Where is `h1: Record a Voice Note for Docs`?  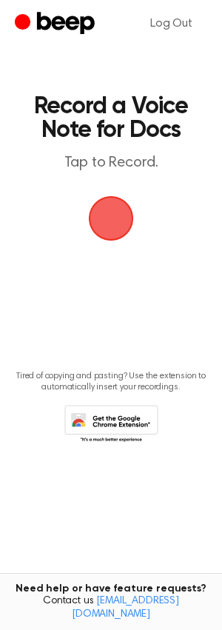 h1: Record a Voice Note for Docs is located at coordinates (111, 118).